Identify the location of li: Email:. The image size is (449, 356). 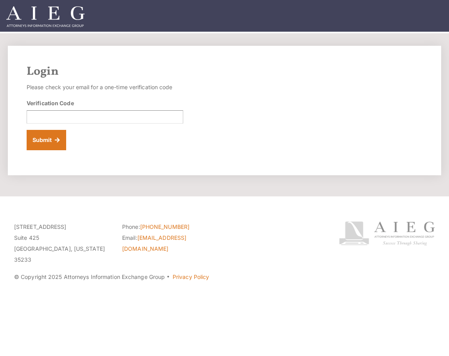
(170, 243).